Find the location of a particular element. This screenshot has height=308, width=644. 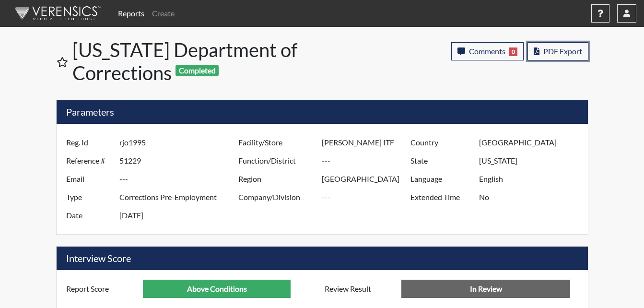

label: Region is located at coordinates (277, 179).